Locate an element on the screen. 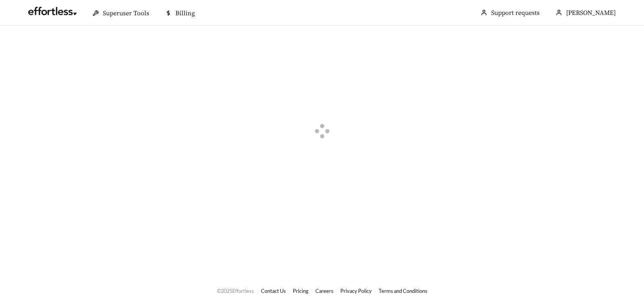  a: Privacy Policy is located at coordinates (356, 291).